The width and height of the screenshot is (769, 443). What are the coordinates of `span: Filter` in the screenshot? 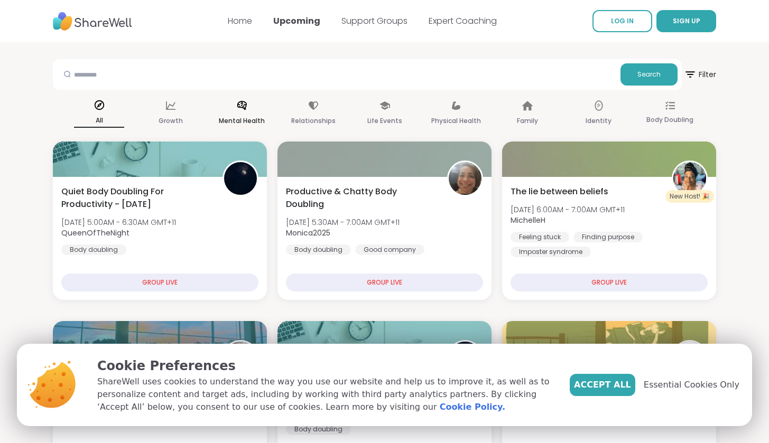 It's located at (700, 75).